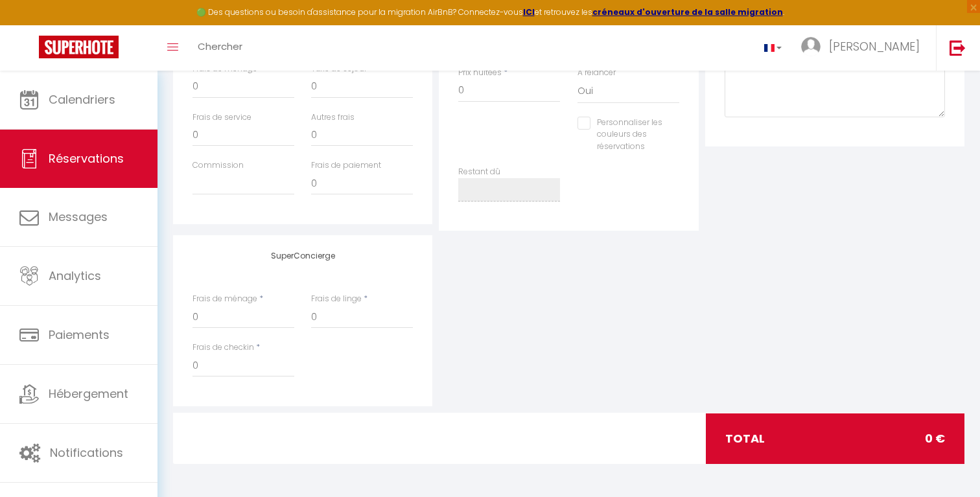 The height and width of the screenshot is (497, 980). Describe the element at coordinates (86, 158) in the screenshot. I see `span: Réservations` at that location.